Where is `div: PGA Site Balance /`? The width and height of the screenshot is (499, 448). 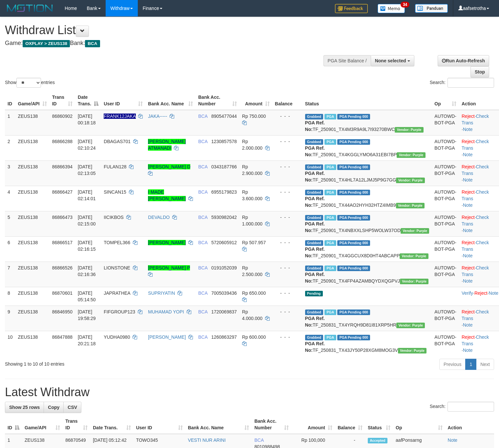
div: PGA Site Balance / is located at coordinates (347, 61).